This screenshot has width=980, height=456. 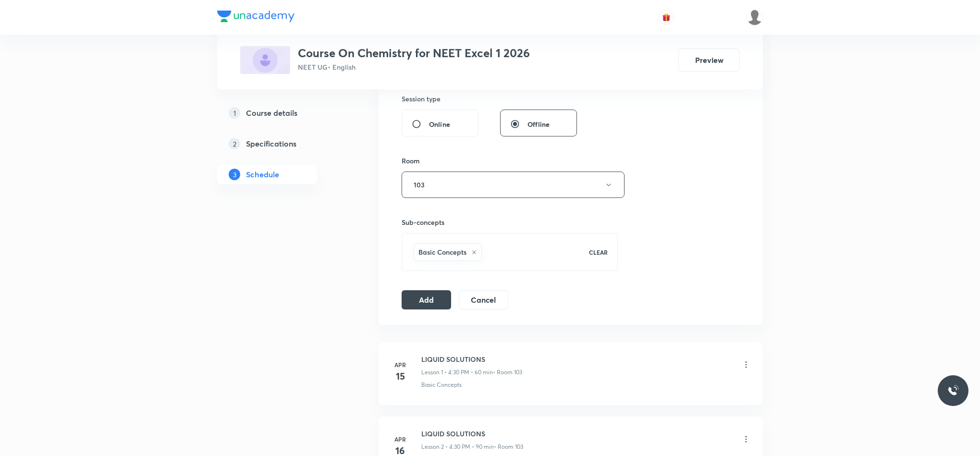 What do you see at coordinates (414, 53) in the screenshot?
I see `h3: Course On Chemistry for NEET Excel 1 2026` at bounding box center [414, 53].